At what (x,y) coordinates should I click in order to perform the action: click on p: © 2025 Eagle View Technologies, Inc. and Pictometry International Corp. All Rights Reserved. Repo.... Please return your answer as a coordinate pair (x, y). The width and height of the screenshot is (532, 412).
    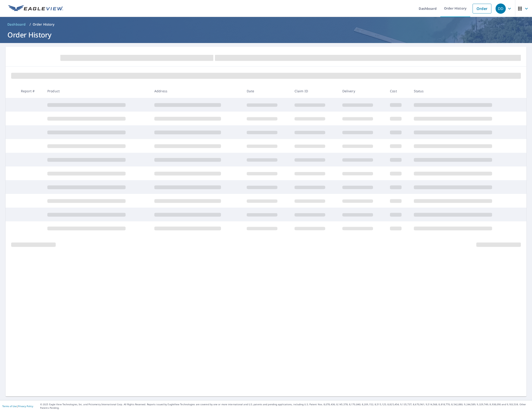
    Looking at the image, I should click on (285, 406).